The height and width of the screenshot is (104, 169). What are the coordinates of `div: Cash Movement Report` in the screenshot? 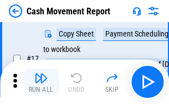 It's located at (68, 11).